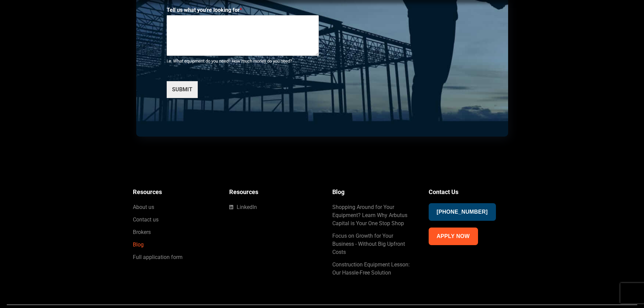 This screenshot has height=308, width=644. What do you see at coordinates (174, 245) in the screenshot?
I see `a: Blog` at bounding box center [174, 245].